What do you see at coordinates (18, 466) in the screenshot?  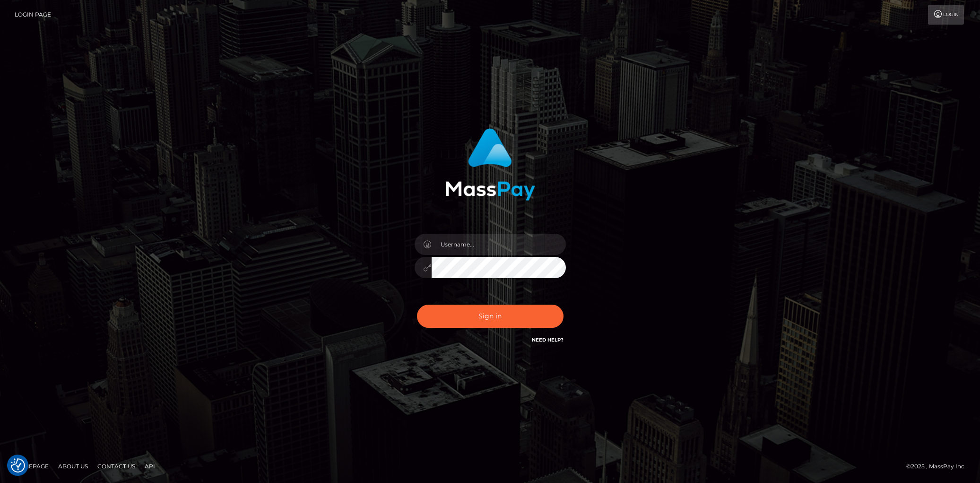 I see `button: Consent Preferences` at bounding box center [18, 466].